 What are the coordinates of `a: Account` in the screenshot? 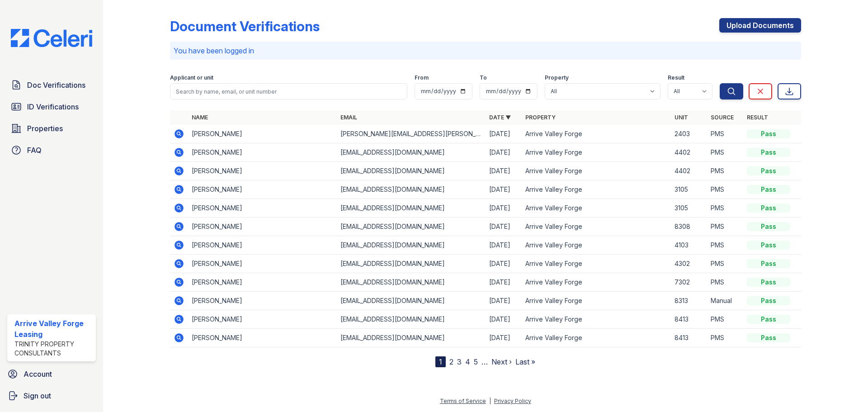 It's located at (51, 374).